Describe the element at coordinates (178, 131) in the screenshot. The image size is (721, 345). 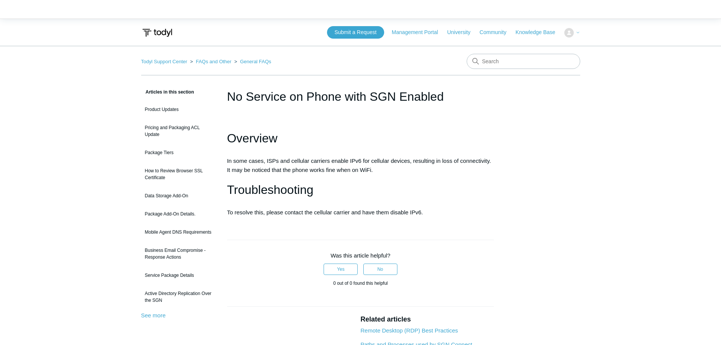
I see `a: Pricing and Packaging ACL Update` at that location.